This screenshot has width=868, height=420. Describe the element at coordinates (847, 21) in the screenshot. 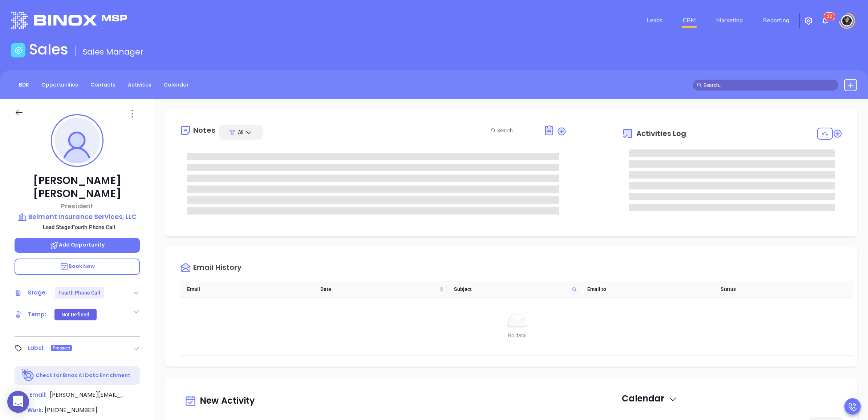

I see `img: user` at that location.